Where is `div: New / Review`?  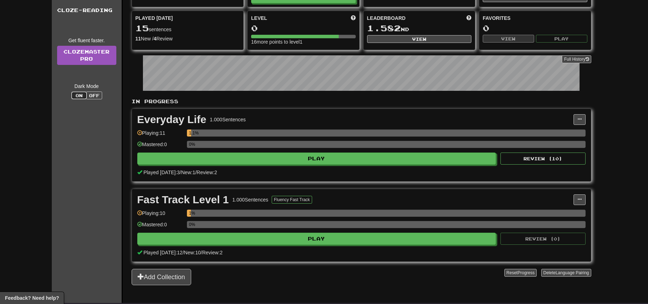 div: New / Review is located at coordinates (188, 39).